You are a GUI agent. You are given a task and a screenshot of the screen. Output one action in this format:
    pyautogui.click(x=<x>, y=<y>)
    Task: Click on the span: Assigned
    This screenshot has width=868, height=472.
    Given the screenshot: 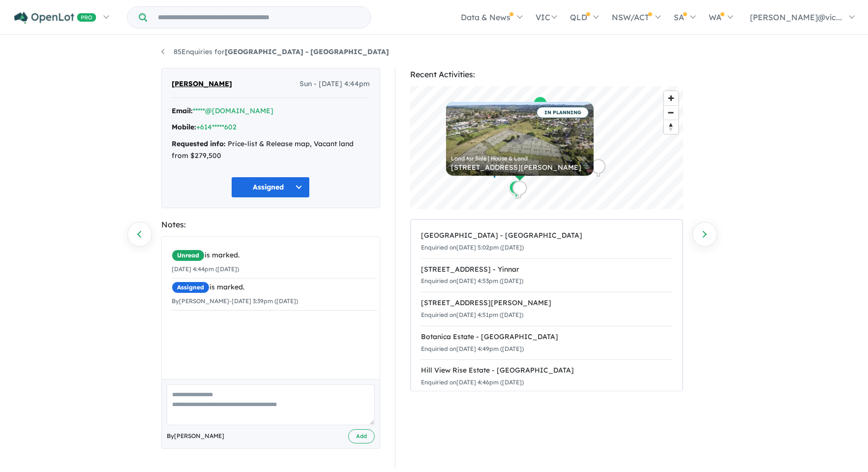 What is the action you would take?
    pyautogui.click(x=190, y=287)
    